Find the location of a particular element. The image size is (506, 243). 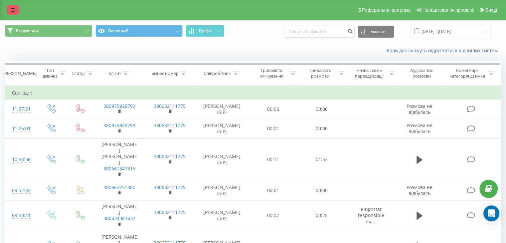

div: 11:27:21 is located at coordinates (21, 109).